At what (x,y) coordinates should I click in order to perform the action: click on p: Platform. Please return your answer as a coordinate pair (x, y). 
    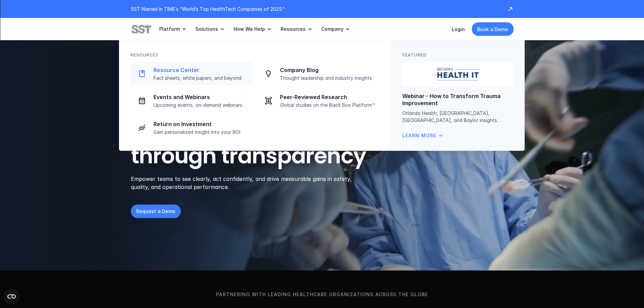
    Looking at the image, I should click on (170, 29).